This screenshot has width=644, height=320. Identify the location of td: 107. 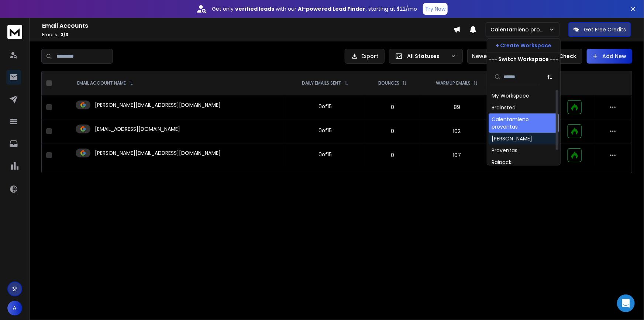
(457, 155).